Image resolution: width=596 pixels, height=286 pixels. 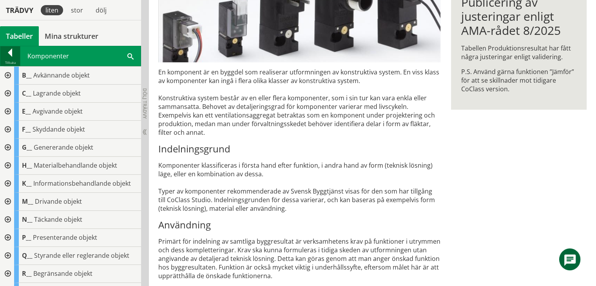 What do you see at coordinates (130, 56) in the screenshot?
I see `span: Sök i tabellen` at bounding box center [130, 56].